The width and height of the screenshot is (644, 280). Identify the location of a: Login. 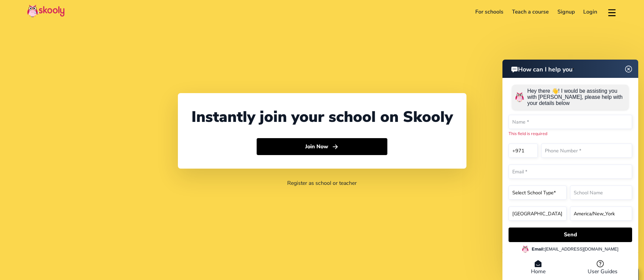
(590, 11).